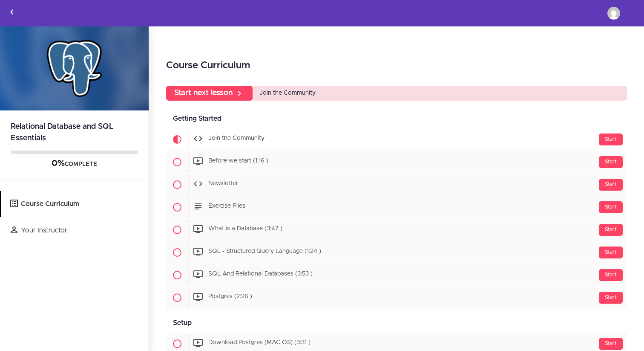 This screenshot has width=644, height=351. What do you see at coordinates (12, 12) in the screenshot?
I see `svg: Back to courses` at bounding box center [12, 12].